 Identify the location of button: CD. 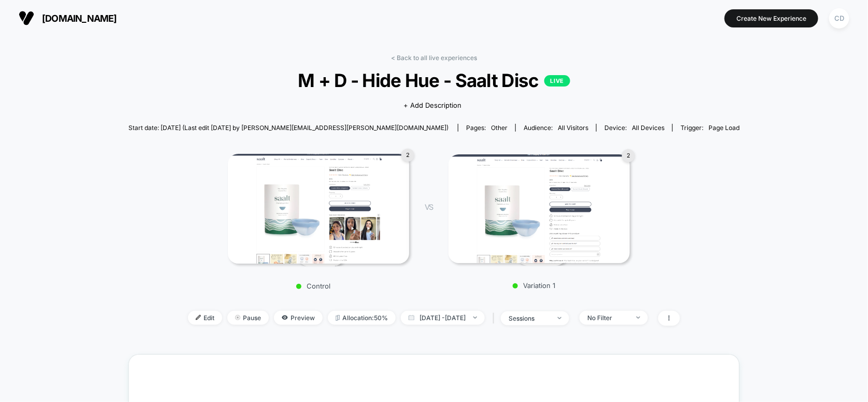
(839, 18).